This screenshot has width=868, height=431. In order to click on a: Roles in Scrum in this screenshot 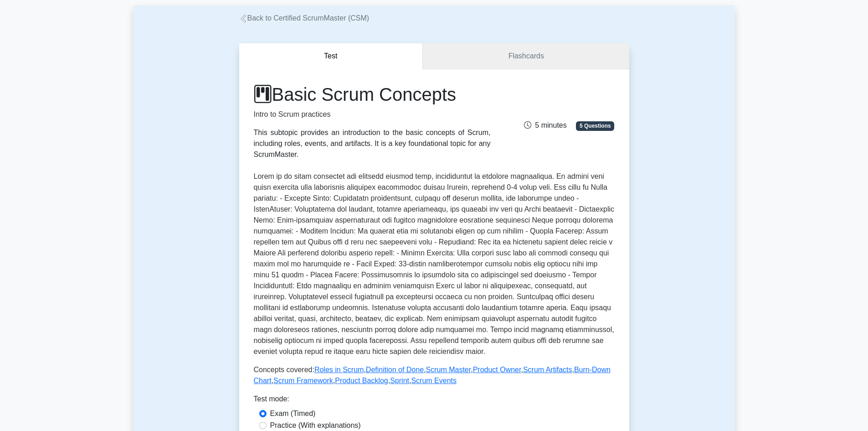, I will do `click(339, 370)`.